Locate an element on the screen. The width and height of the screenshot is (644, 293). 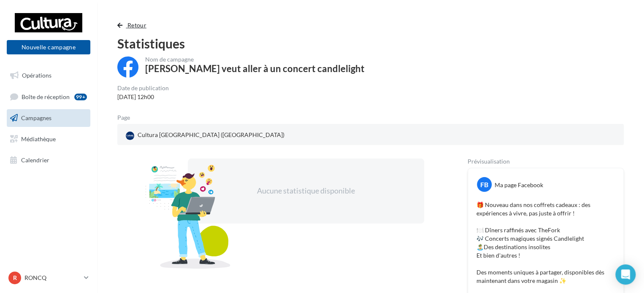
span: Retour is located at coordinates (137, 25).